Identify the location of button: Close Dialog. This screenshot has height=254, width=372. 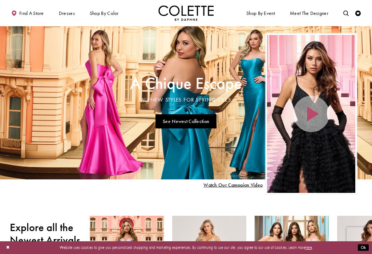
(8, 247).